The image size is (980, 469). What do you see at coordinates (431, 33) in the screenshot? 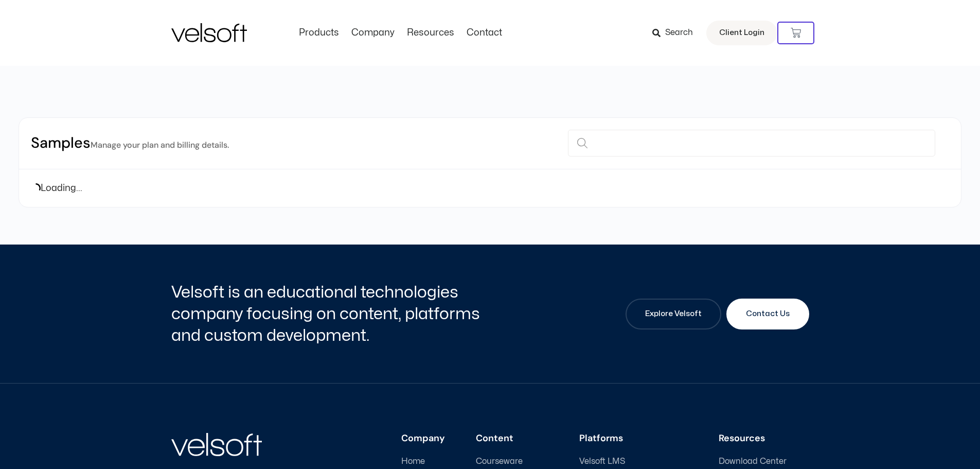
I see `a: ResourcesMenu Toggle` at bounding box center [431, 33].